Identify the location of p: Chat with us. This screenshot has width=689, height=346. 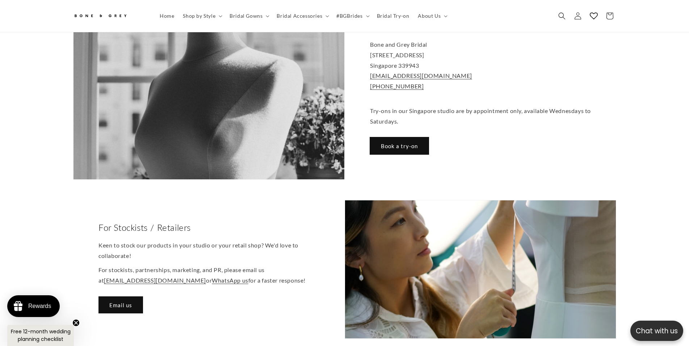
(657, 331).